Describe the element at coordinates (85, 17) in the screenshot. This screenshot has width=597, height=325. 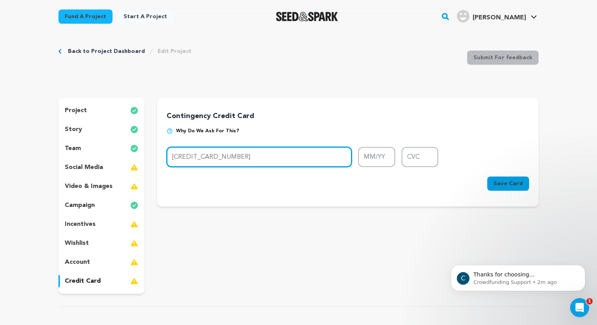
I see `a: Fund a project` at that location.